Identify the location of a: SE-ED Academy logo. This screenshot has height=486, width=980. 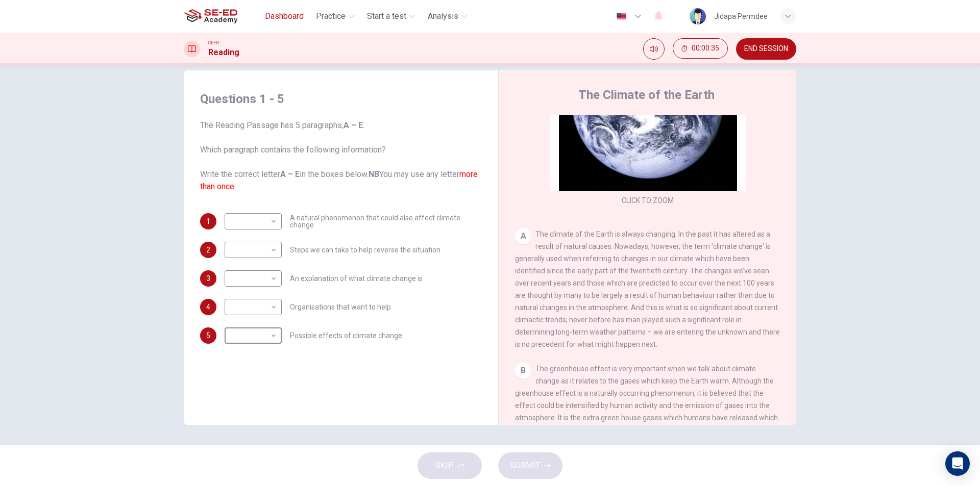
(222, 17).